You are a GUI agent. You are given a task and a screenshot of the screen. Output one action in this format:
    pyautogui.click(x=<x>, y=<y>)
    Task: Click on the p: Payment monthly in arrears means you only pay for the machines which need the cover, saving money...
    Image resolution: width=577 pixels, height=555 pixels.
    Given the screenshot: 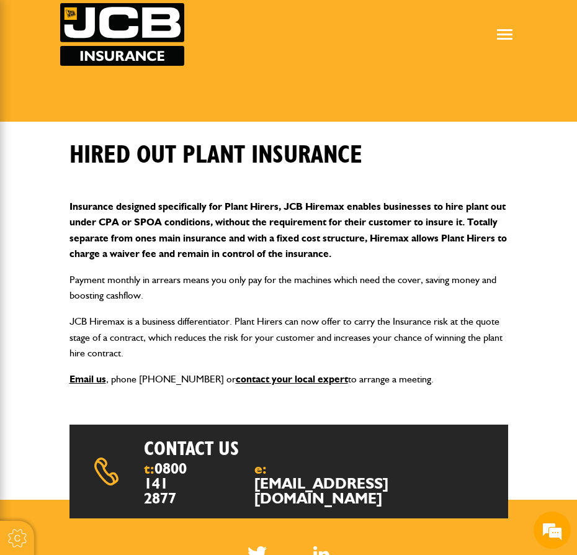 What is the action you would take?
    pyautogui.click(x=289, y=287)
    